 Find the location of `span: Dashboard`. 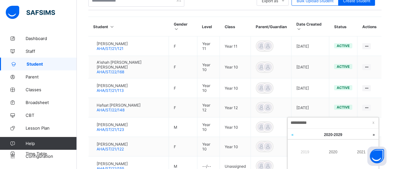

span: Dashboard is located at coordinates (51, 38).